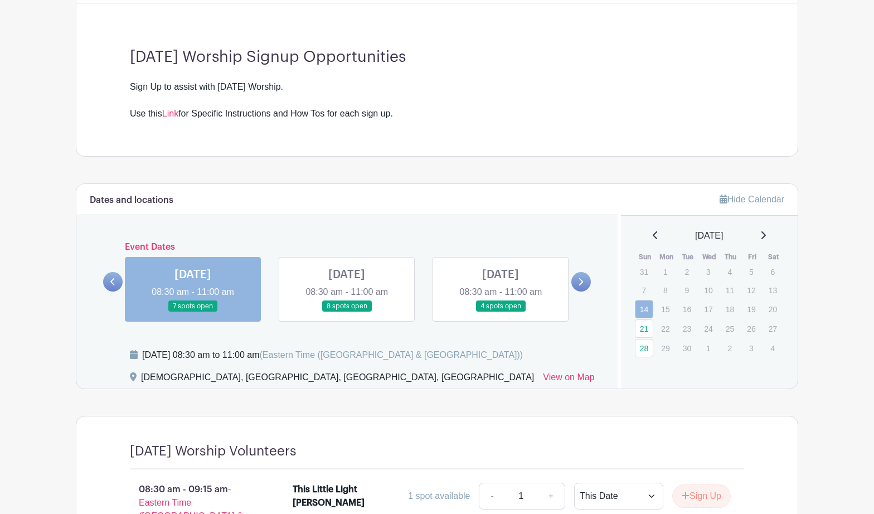 This screenshot has height=514, width=874. What do you see at coordinates (773, 290) in the screenshot?
I see `p: 13` at bounding box center [773, 290].